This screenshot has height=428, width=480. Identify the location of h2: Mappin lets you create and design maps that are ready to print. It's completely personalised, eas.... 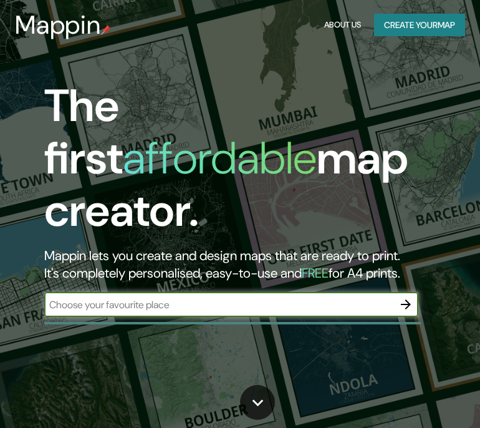
(236, 264).